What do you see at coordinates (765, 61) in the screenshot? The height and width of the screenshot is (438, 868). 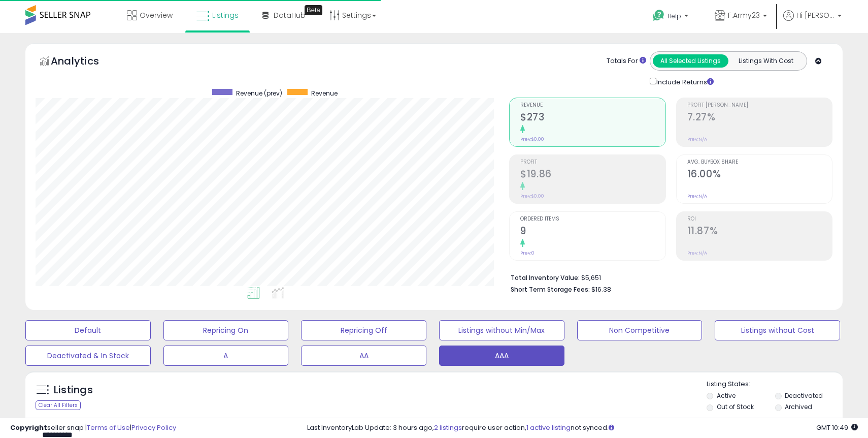 I see `button: Listings With Cost` at bounding box center [765, 61].